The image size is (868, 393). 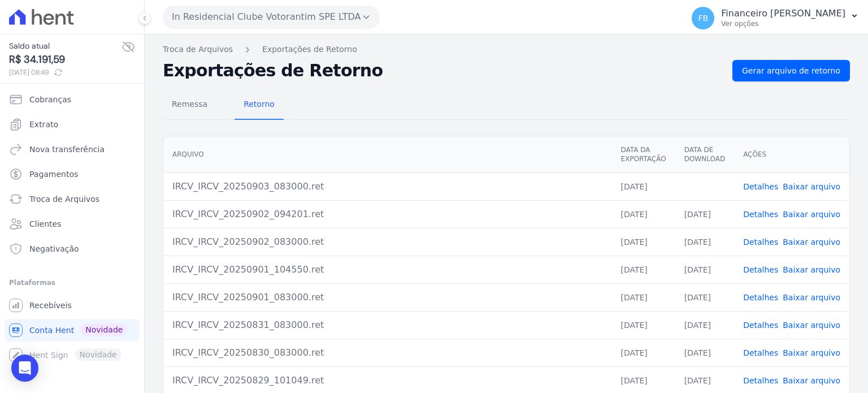 What do you see at coordinates (72, 224) in the screenshot?
I see `a: Clientes` at bounding box center [72, 224].